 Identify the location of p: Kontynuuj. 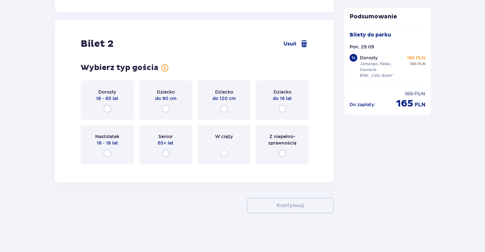
(290, 205).